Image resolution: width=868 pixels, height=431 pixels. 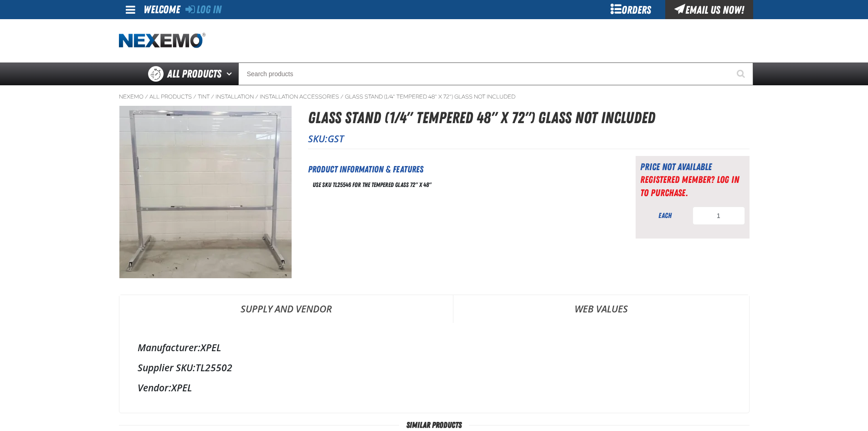 I want to click on label: Vendor:, so click(x=155, y=388).